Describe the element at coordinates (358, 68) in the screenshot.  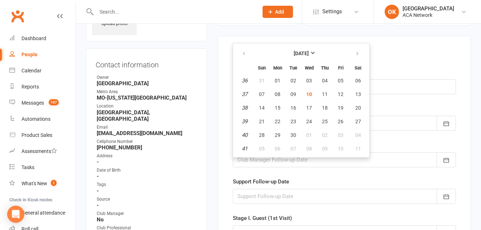
I see `small: Saturday` at that location.